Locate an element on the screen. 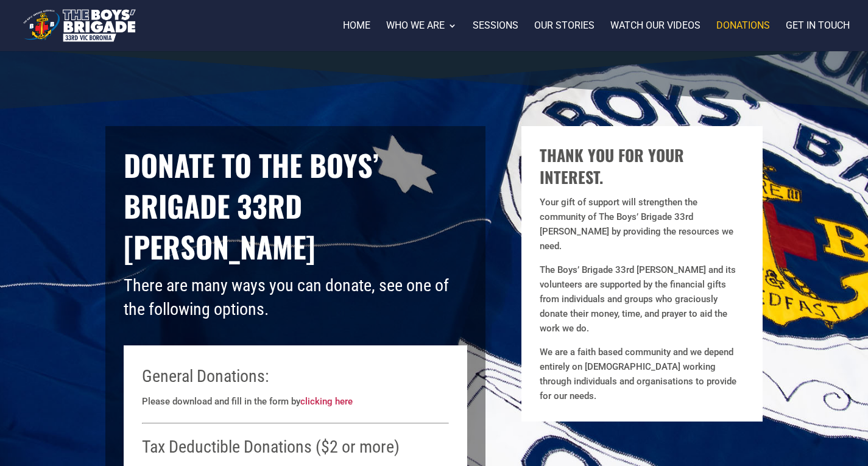  a: clicking here is located at coordinates (326, 402).